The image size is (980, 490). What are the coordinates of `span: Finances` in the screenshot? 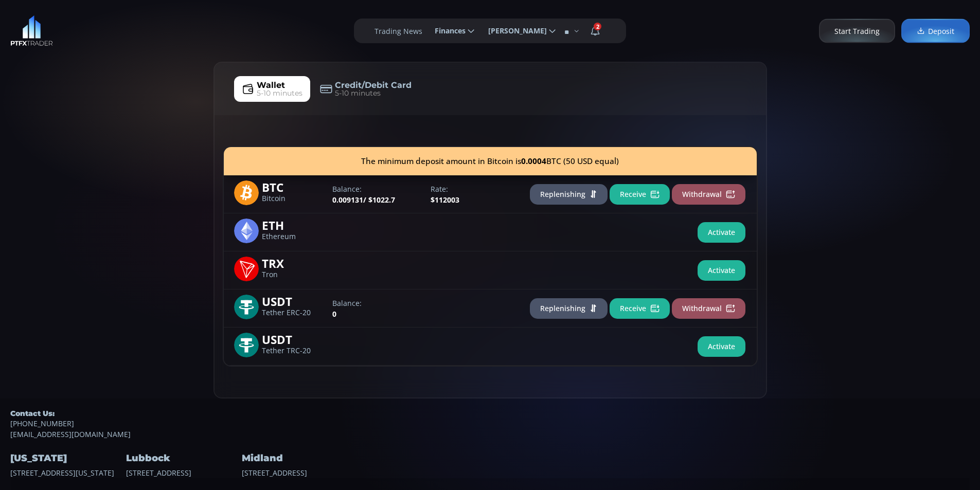 It's located at (446, 31).